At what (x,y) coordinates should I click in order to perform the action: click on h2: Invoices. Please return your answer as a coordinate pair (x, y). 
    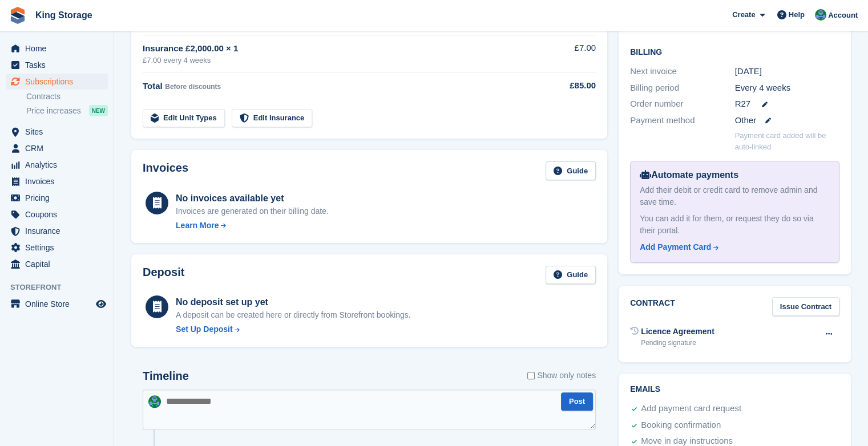
    Looking at the image, I should click on (165, 170).